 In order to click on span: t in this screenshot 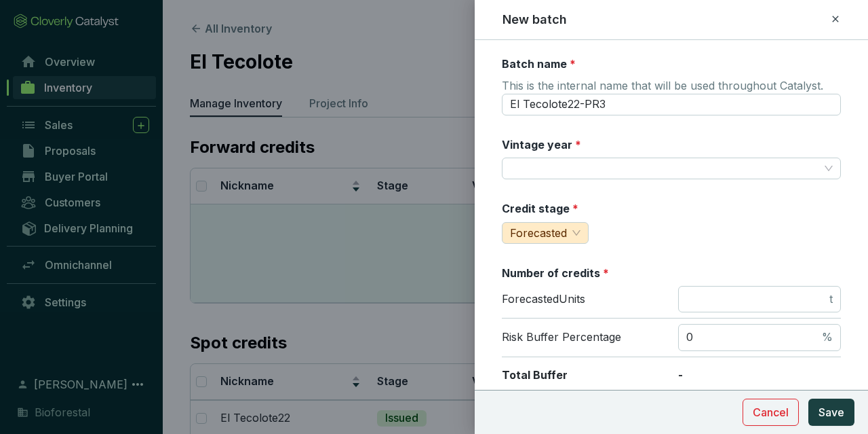, I will do `click(831, 299)`.